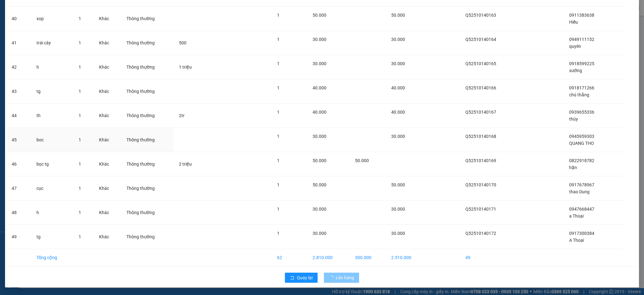  I want to click on td: bọc tg, so click(53, 164).